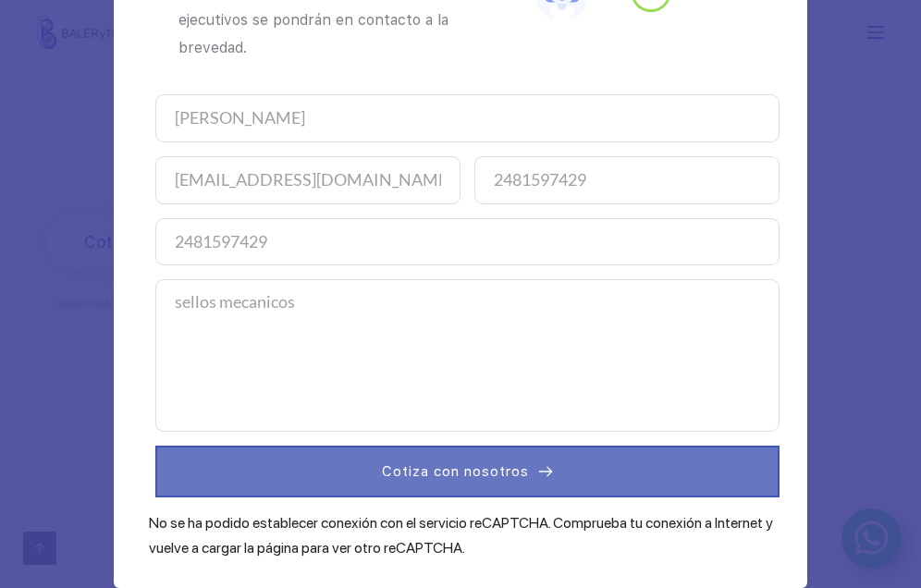 Image resolution: width=921 pixels, height=588 pixels. I want to click on button: Cotiza con nosotros, so click(467, 472).